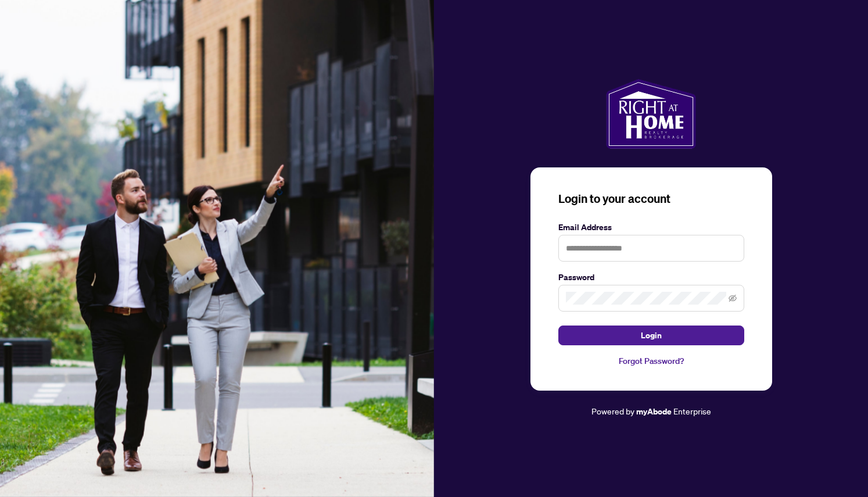  I want to click on a: Forgot Password?, so click(651, 360).